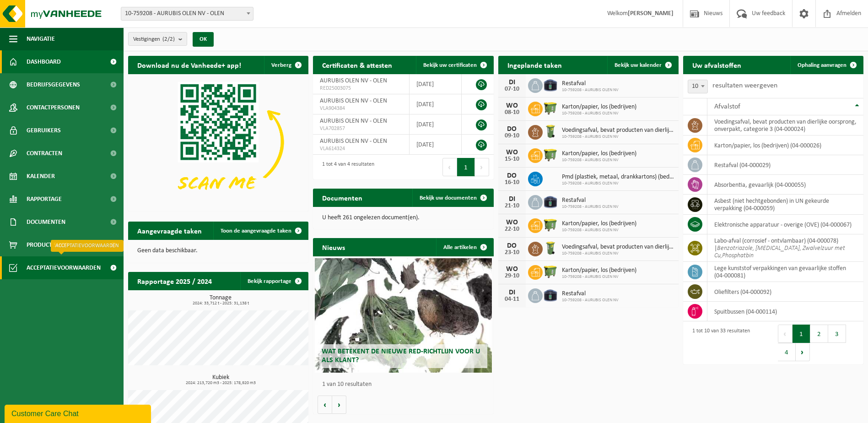 This screenshot has width=868, height=423. I want to click on a: Bekijk uw kalender, so click(642, 65).